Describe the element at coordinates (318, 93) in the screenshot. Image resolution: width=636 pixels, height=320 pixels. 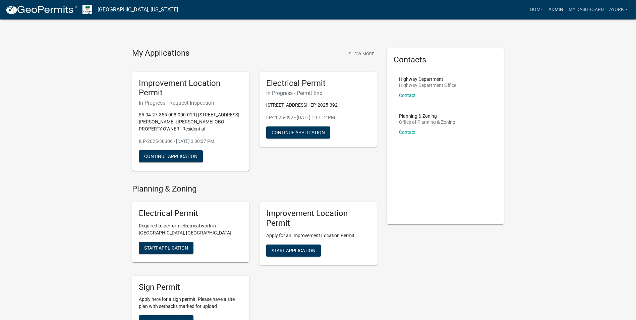
I see `h6: In Progress - Permit End` at that location.